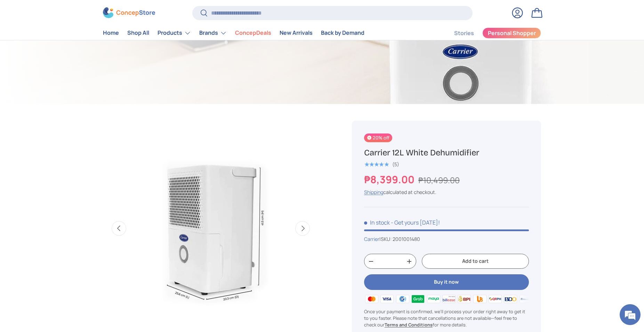  What do you see at coordinates (68, 202) in the screenshot?
I see `textarea: Type your message and hit 'Enter'` at bounding box center [68, 202].